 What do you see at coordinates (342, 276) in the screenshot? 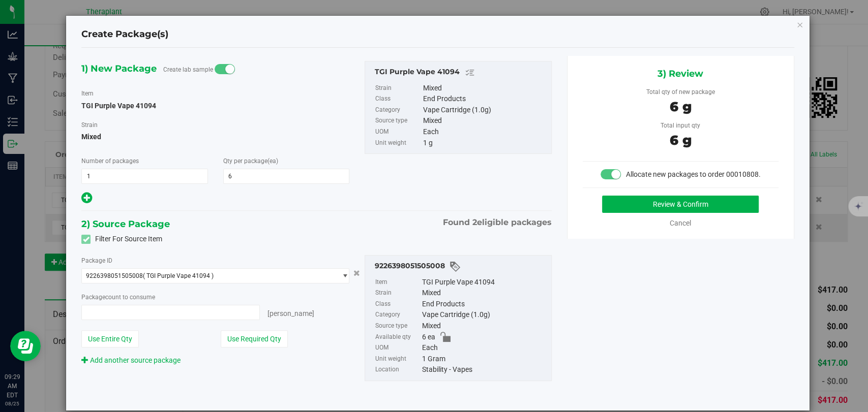
I see `span: select` at bounding box center [342, 276].